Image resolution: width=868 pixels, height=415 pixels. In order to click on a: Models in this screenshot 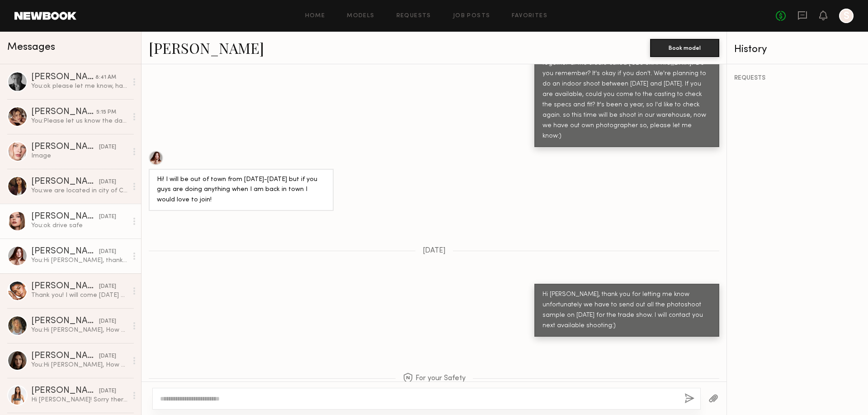, I will do `click(360, 16)`.